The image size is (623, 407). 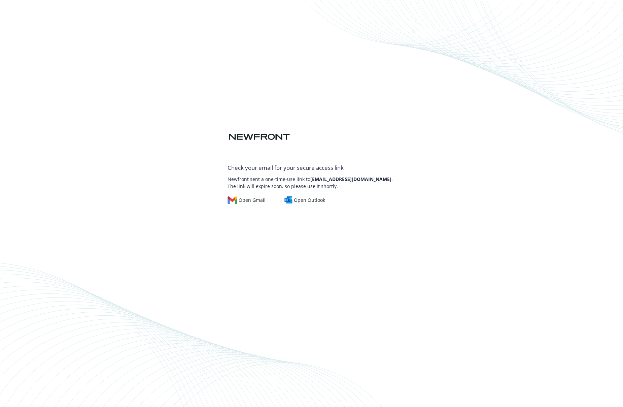 What do you see at coordinates (289, 200) in the screenshot?
I see `img: outlook-logo.svg` at bounding box center [289, 200].